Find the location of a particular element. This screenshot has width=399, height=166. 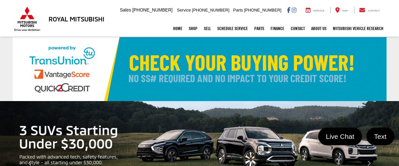

a: Schedule Service: Opens in a new tab is located at coordinates (233, 28).